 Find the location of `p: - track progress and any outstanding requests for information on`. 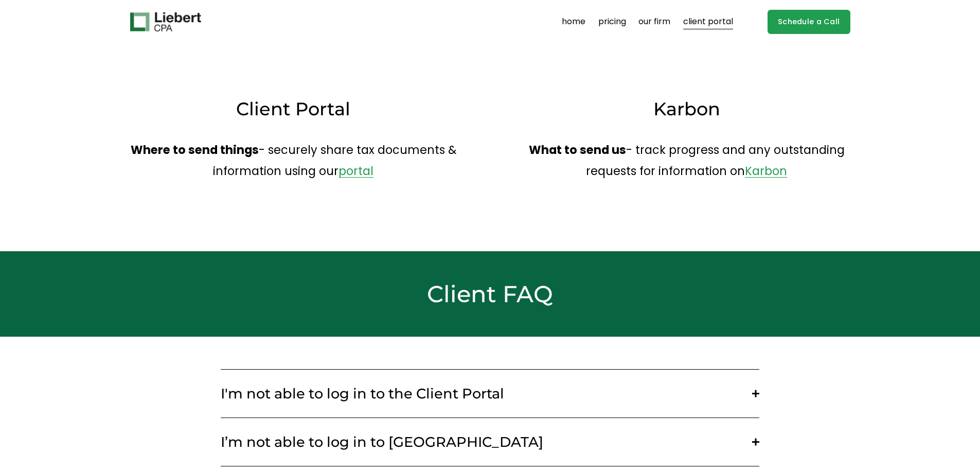

p: - track progress and any outstanding requests for information on is located at coordinates (686, 160).